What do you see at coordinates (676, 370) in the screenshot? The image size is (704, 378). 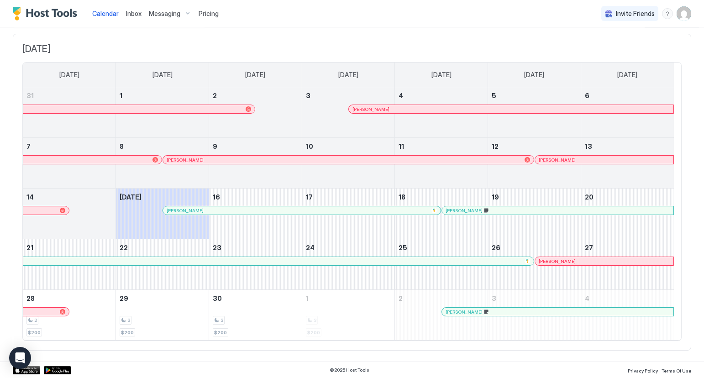 I see `a: Terms Of Use` at bounding box center [676, 370].